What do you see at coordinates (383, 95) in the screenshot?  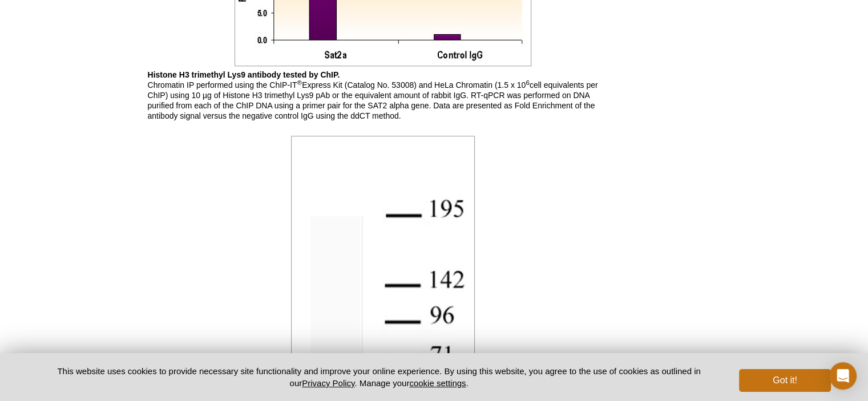 I see `p: Chromatin IP performed using the ChIP-IT Express Kit (Catalog No. 53008) and HeLa Chromatin (1.5 ...` at bounding box center [383, 95].